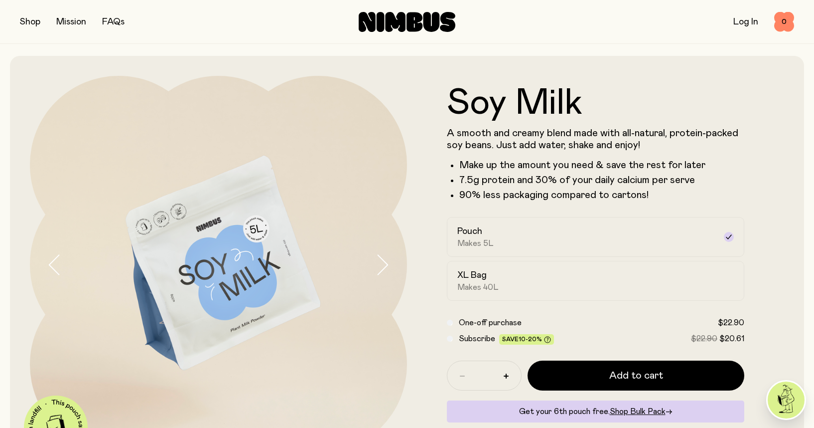 The width and height of the screenshot is (814, 428). Describe the element at coordinates (472, 275) in the screenshot. I see `h2: XL Bag` at that location.